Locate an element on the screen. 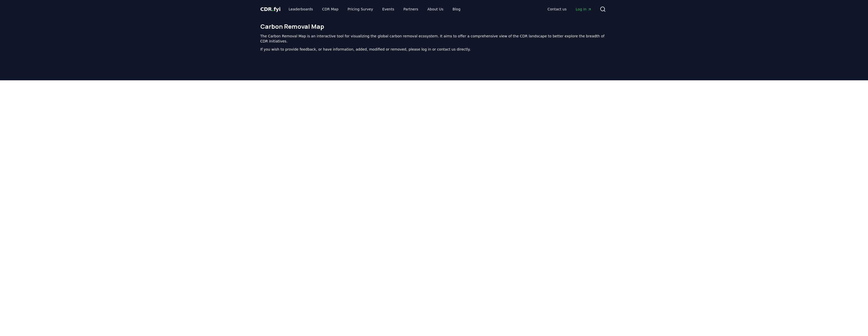 The width and height of the screenshot is (868, 336). h1: Carbon Removal Map is located at coordinates (434, 27).